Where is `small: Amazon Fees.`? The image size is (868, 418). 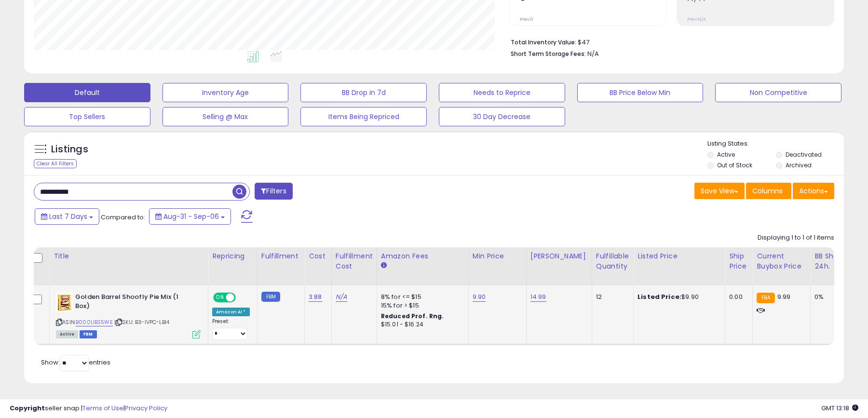 small: Amazon Fees. is located at coordinates (384, 266).